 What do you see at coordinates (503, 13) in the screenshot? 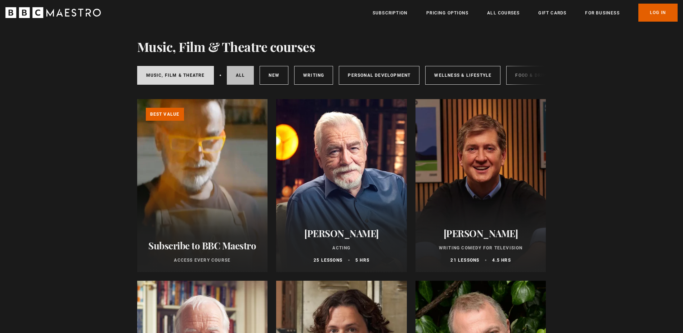
I see `a: All Courses` at bounding box center [503, 13].